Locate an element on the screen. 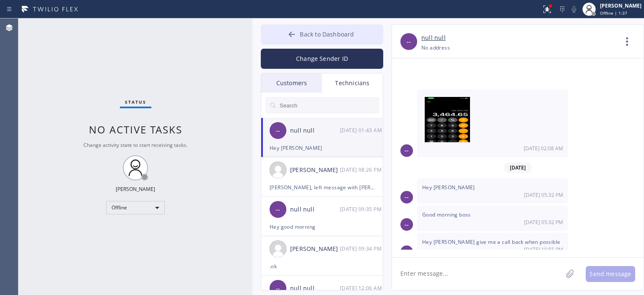 Image resolution: width=644 pixels, height=295 pixels. div: Hey good morning is located at coordinates (322, 227).